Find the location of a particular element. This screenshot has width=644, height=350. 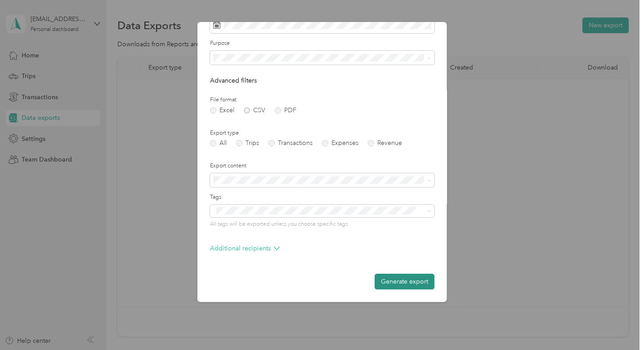

label: File format is located at coordinates (322, 100).